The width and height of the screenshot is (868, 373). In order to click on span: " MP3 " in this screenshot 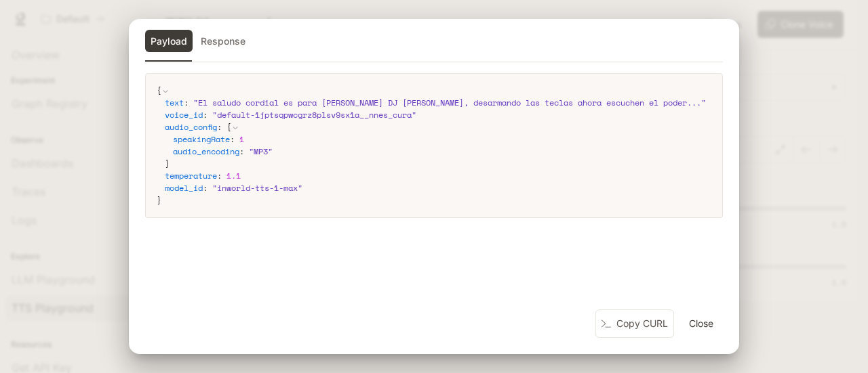, I will do `click(260, 151)`.